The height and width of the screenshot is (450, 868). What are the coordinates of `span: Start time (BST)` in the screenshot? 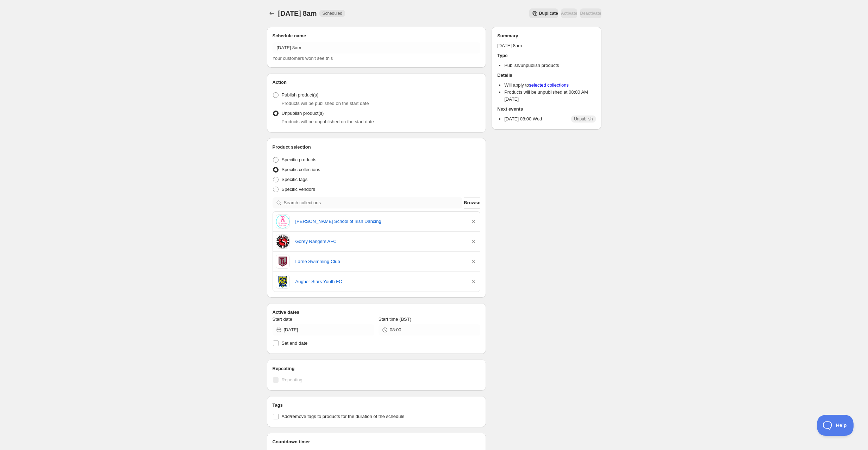 It's located at (395, 319).